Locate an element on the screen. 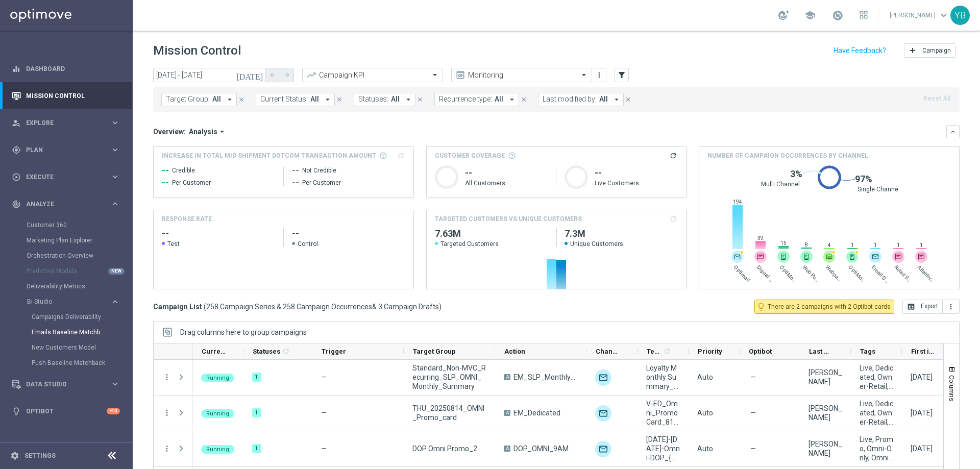 Image resolution: width=980 pixels, height=469 pixels. span: Statuses: is located at coordinates (373, 99).